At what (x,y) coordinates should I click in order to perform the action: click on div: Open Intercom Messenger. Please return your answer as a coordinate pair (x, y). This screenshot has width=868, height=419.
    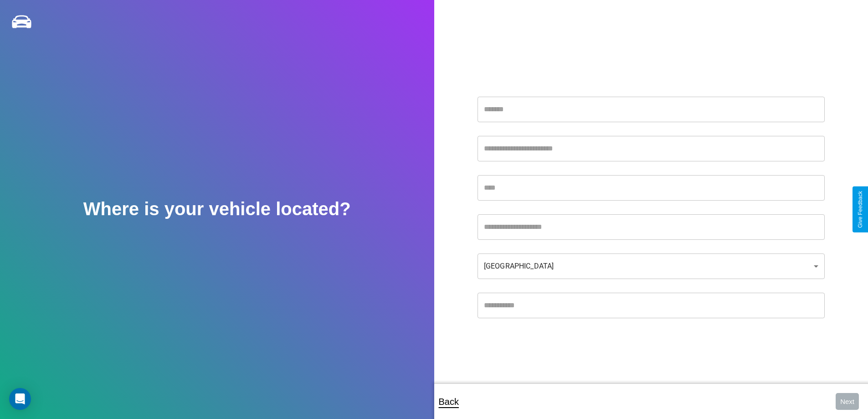
    Looking at the image, I should click on (20, 399).